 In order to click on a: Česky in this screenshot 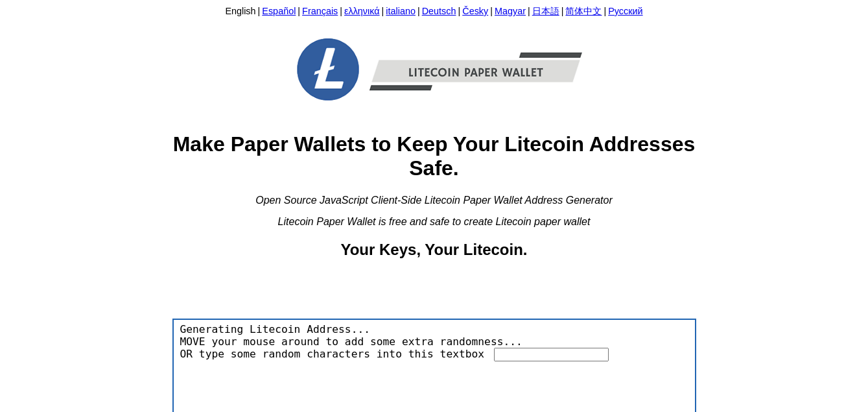, I will do `click(475, 11)`.